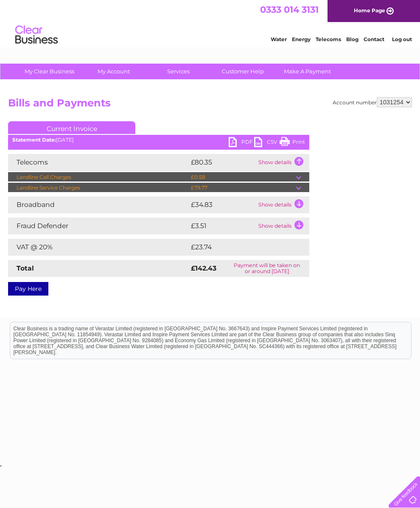 The image size is (420, 508). What do you see at coordinates (289, 9) in the screenshot?
I see `a: 0333 014 3131` at bounding box center [289, 9].